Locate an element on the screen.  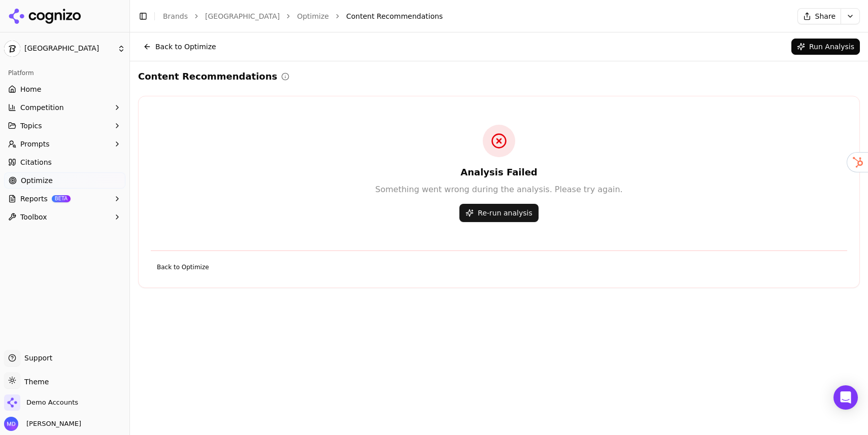
span: Reports is located at coordinates (34, 199).